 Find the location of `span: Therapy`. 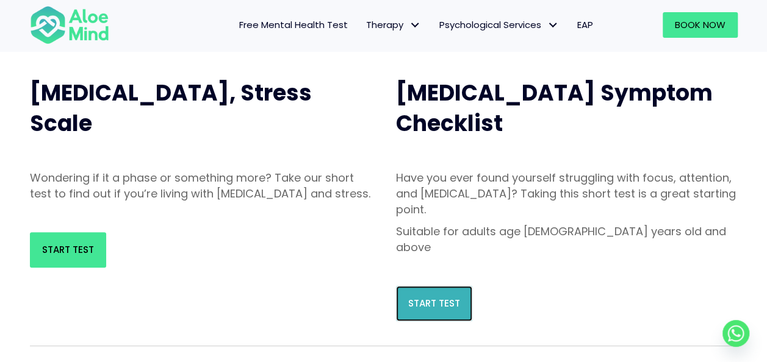

span: Therapy is located at coordinates (393, 24).